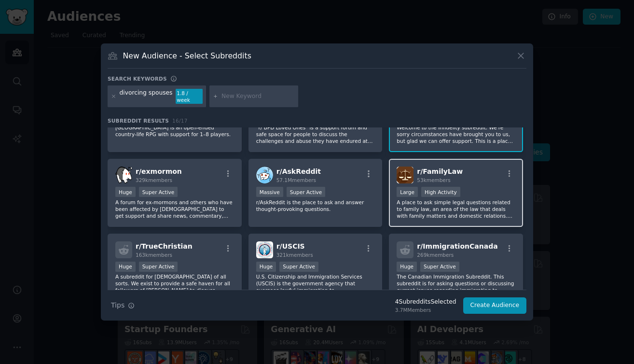 The width and height of the screenshot is (634, 364). I want to click on div: Massive, so click(270, 191).